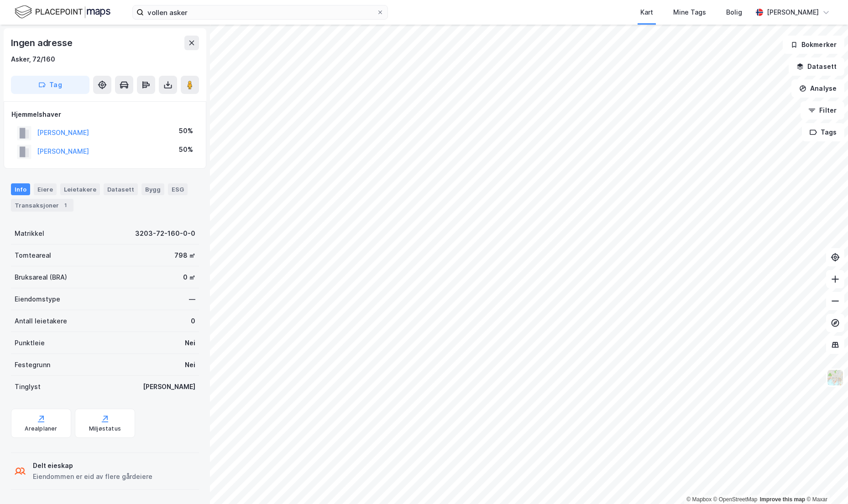  What do you see at coordinates (93, 466) in the screenshot?
I see `div: Delt eieskap` at bounding box center [93, 466].